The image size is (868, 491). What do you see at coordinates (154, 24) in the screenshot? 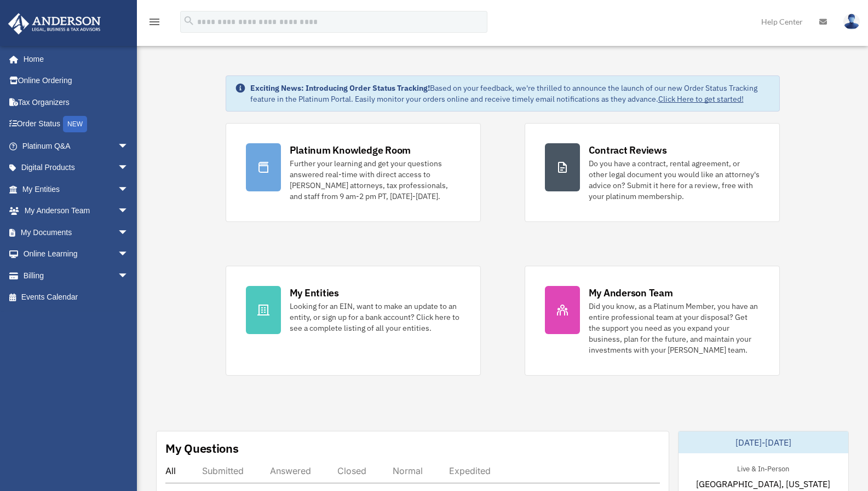
I see `a: menu` at bounding box center [154, 24].